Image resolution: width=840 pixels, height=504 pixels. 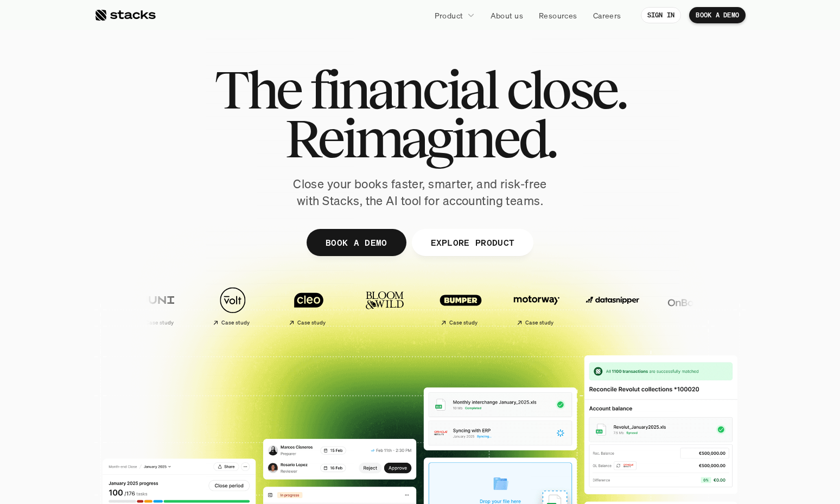 I want to click on p: Product, so click(x=449, y=16).